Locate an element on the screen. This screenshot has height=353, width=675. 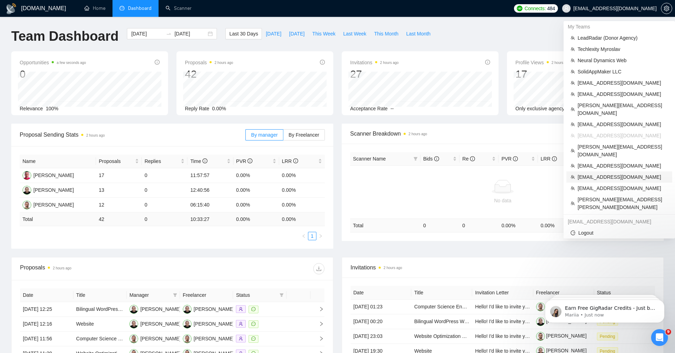
button: download is located at coordinates (319, 269).